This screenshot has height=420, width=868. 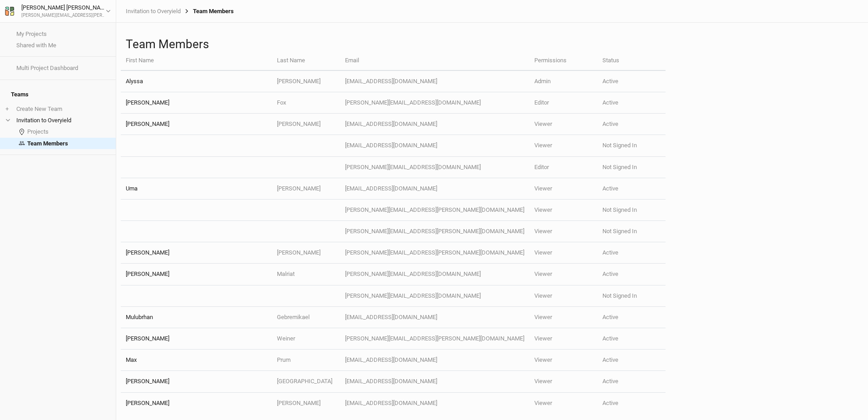 What do you see at coordinates (196, 189) in the screenshot?
I see `td: Uma` at bounding box center [196, 189].